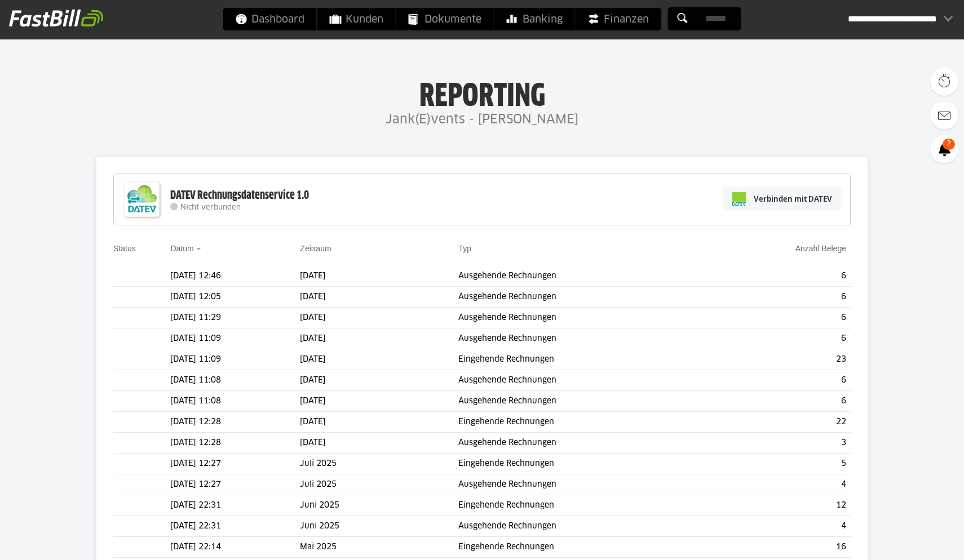 The image size is (964, 560). What do you see at coordinates (270, 19) in the screenshot?
I see `span: Dashboard` at bounding box center [270, 19].